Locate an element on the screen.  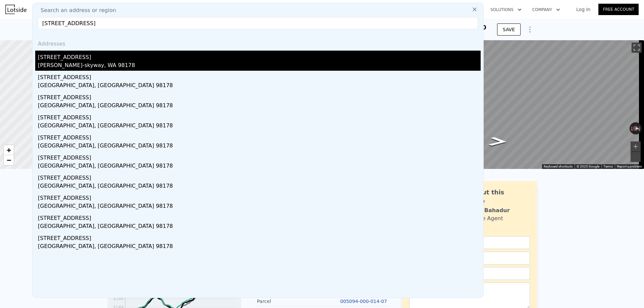
button: SAVE is located at coordinates (509, 29).